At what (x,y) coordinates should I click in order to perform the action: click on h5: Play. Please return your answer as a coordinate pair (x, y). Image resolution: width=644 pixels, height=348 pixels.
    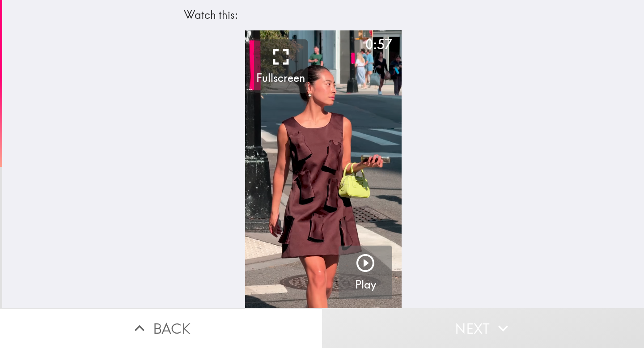
    Looking at the image, I should click on (366, 285).